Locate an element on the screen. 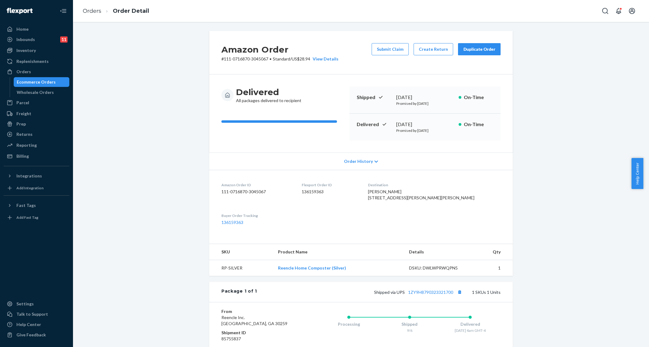 Image resolution: width=649 pixels, height=347 pixels. button: Create Return is located at coordinates (433, 49).